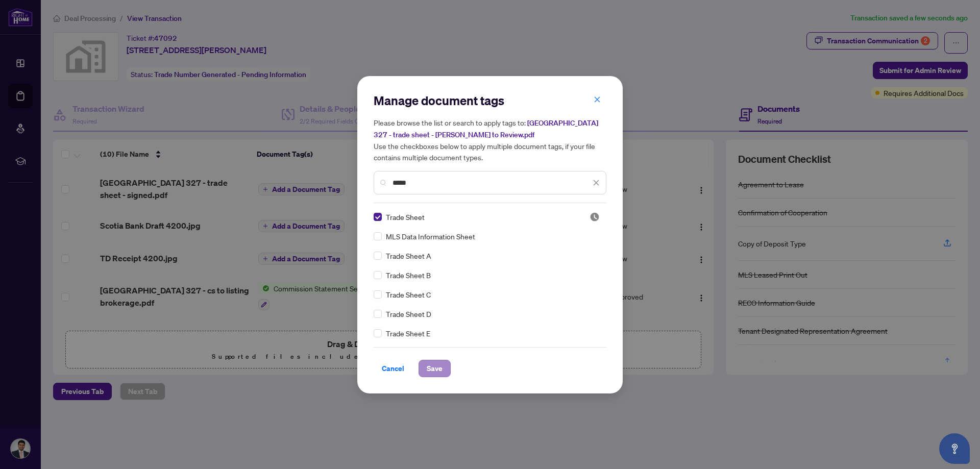 This screenshot has height=469, width=980. Describe the element at coordinates (393, 368) in the screenshot. I see `button: Cancel` at that location.